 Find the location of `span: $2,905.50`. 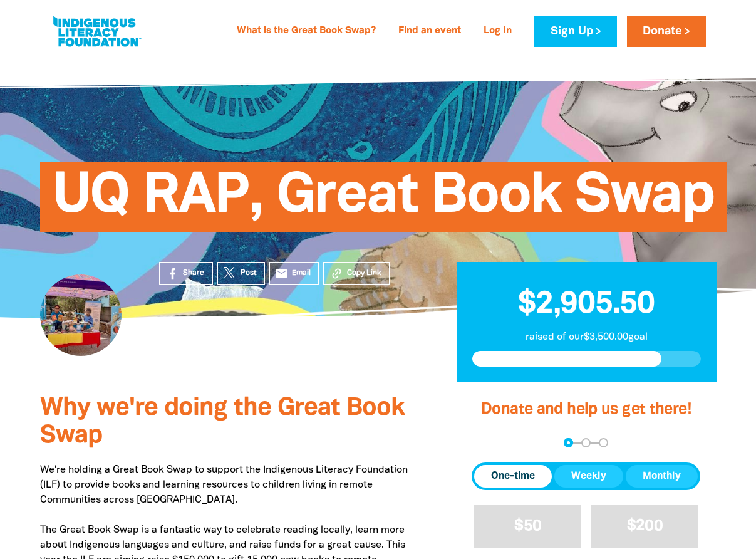

span: $2,905.50 is located at coordinates (586, 305).